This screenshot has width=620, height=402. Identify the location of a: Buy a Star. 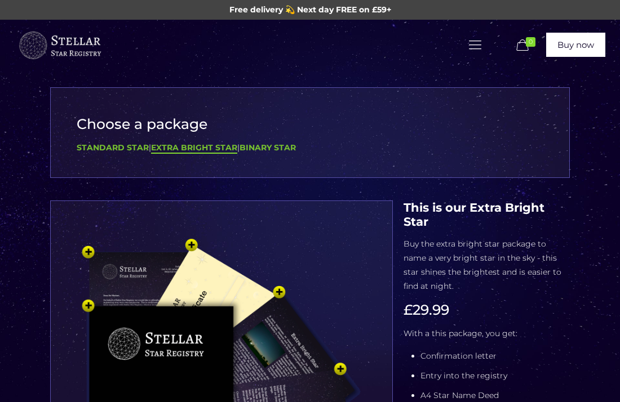
(60, 45).